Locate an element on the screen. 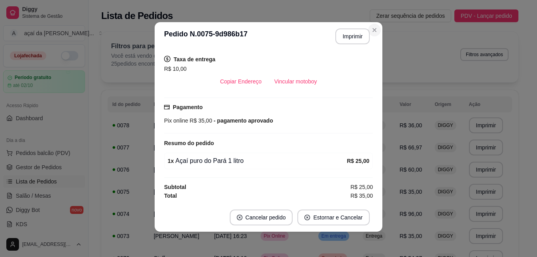 Image resolution: width=537 pixels, height=257 pixels. strong: 1 x is located at coordinates (171, 161).